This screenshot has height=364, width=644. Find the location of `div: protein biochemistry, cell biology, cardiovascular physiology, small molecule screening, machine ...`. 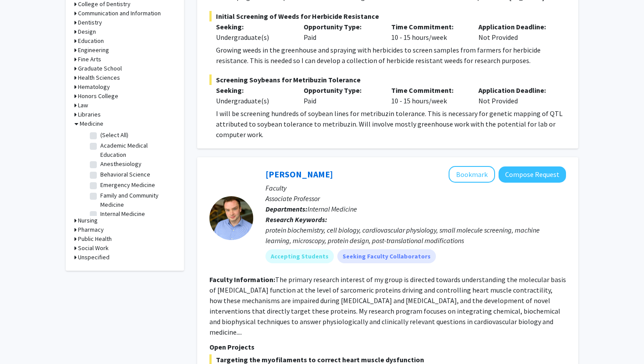

div: protein biochemistry, cell biology, cardiovascular physiology, small molecule screening, machine ... is located at coordinates (416, 236).